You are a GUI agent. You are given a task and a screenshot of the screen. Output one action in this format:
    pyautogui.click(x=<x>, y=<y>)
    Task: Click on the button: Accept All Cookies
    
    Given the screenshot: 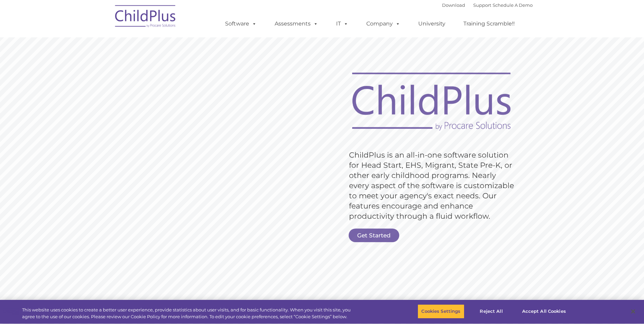 What is the action you would take?
    pyautogui.click(x=544, y=312)
    